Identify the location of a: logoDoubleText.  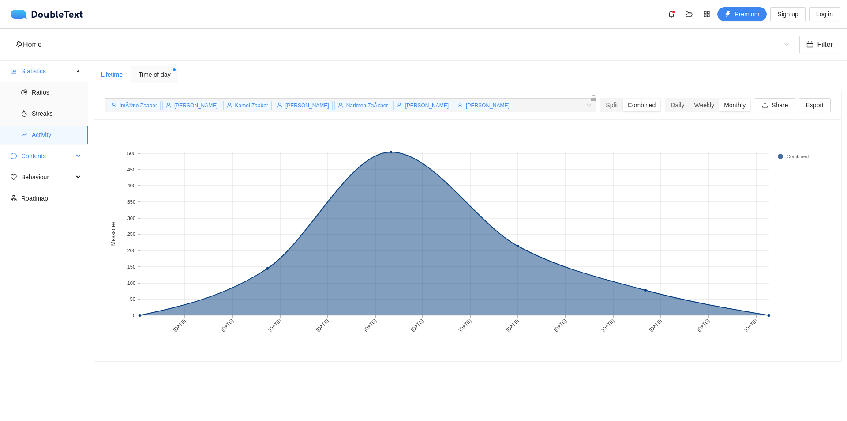
(47, 14).